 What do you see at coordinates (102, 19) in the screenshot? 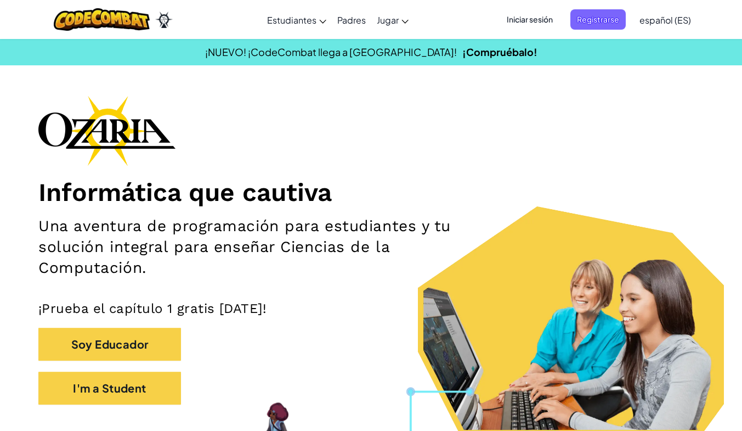
I see `a: CodeCombat logo` at bounding box center [102, 19].